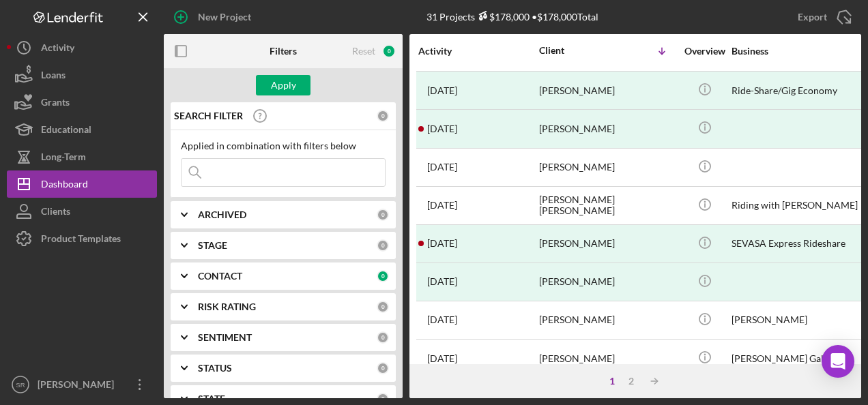 This screenshot has height=405, width=868. What do you see at coordinates (283, 51) in the screenshot?
I see `b: Filters` at bounding box center [283, 51].